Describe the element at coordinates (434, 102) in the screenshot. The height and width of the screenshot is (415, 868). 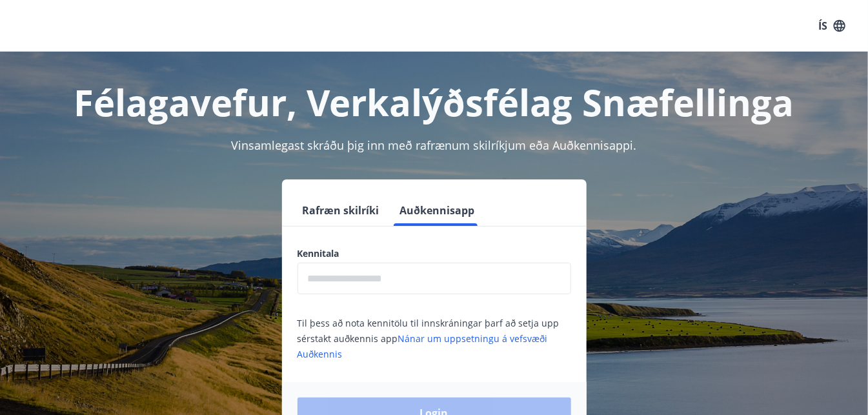
I see `h1: Félagavefur, Verkalýðsfélag Snæfellinga` at that location.